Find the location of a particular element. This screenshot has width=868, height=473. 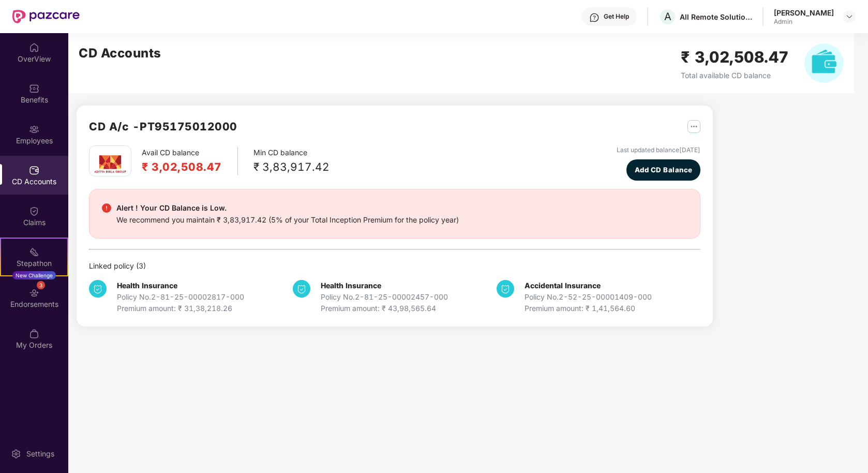

img: svg+xml;base64,PHN2ZyBpZD0iQ2xhaW0iIHhtbG5zPSJodHRwOi8vd3d3LnczLm9yZy8yMDAwL3N2ZyIgd2lkdGg9IjIwIi... is located at coordinates (34, 211).